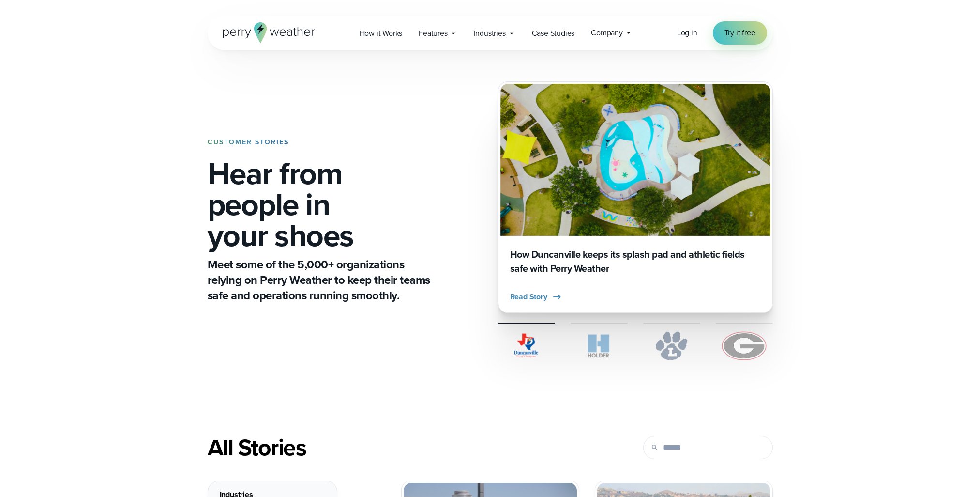 The height and width of the screenshot is (497, 980). What do you see at coordinates (635, 197) in the screenshot?
I see `a: Duncanville Splash Pad How Duncanville keeps its splash pad and athletic fields safe with Perry W...` at bounding box center [635, 197].